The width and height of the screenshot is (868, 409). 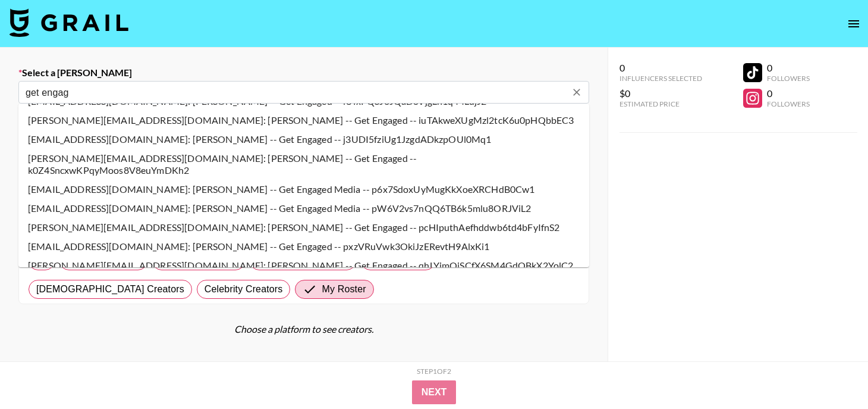 What do you see at coordinates (434, 393) in the screenshot?
I see `button: Next` at bounding box center [434, 393].